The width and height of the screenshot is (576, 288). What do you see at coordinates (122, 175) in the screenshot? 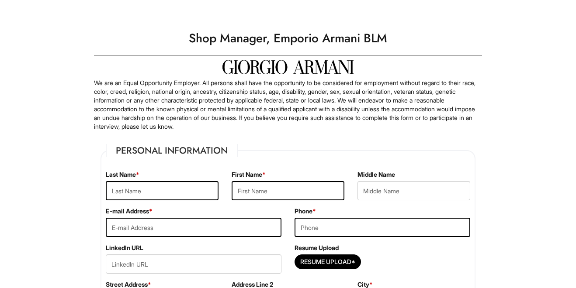
I see `label: Last Name` at bounding box center [122, 175].